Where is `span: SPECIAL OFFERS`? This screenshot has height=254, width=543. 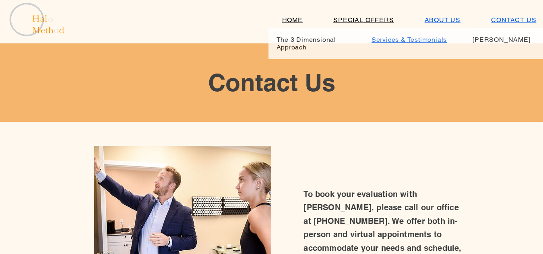 span: SPECIAL OFFERS is located at coordinates (363, 20).